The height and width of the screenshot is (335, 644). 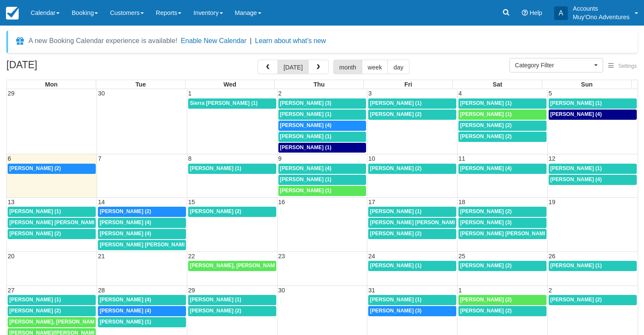 What do you see at coordinates (190, 94) in the screenshot?
I see `span: 1` at bounding box center [190, 94].